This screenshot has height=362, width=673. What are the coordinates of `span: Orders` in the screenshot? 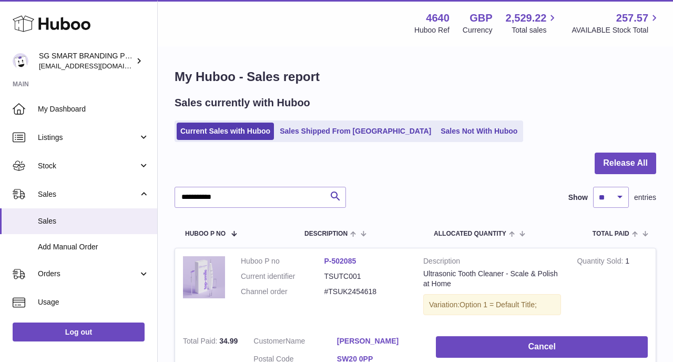 It's located at (88, 274).